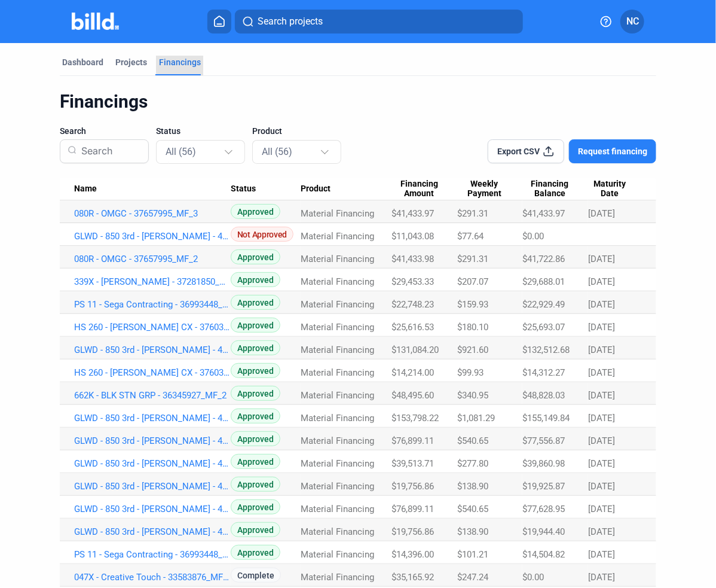 Image resolution: width=716 pixels, height=588 pixels. I want to click on span: $131,084.20, so click(415, 350).